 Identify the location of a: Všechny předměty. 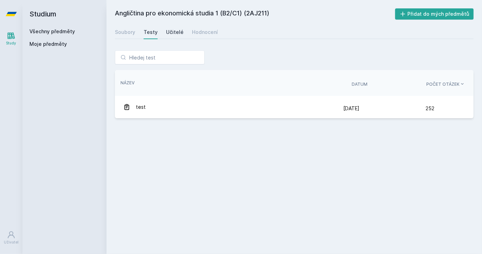
(52, 31).